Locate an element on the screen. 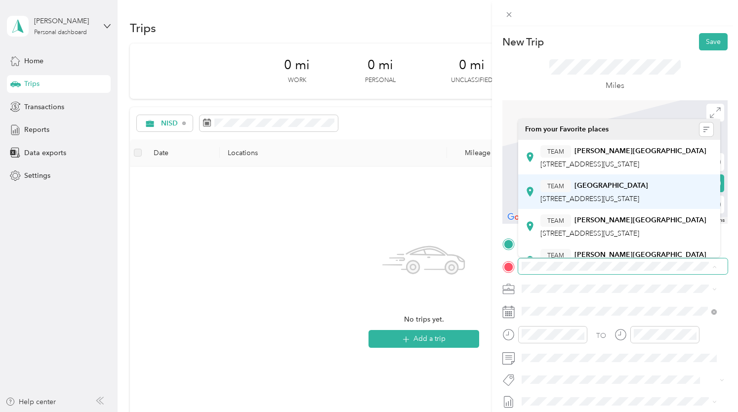 This screenshot has height=412, width=738. span: From your Favorite places is located at coordinates (567, 129).